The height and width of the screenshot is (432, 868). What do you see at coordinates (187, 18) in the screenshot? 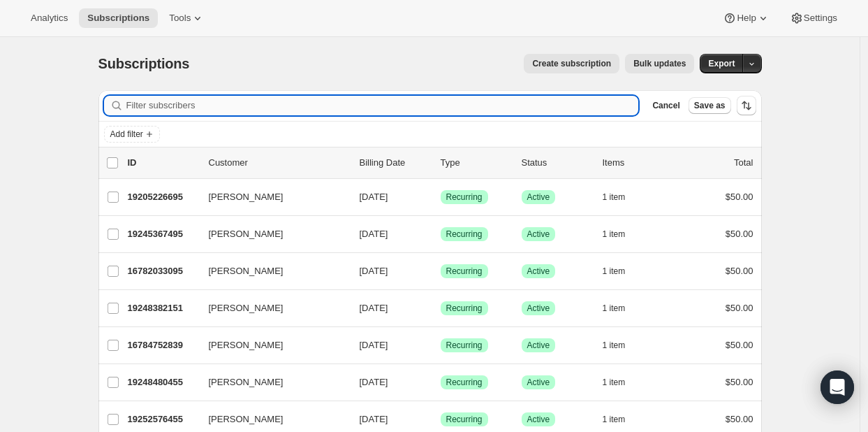
I see `button: Tools` at bounding box center [187, 18].